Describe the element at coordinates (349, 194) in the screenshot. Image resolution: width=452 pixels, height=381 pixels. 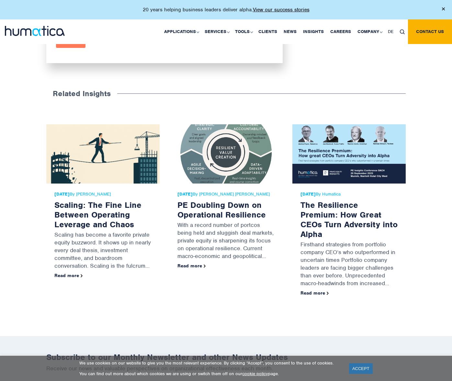
I see `span: By Humatica` at that location.